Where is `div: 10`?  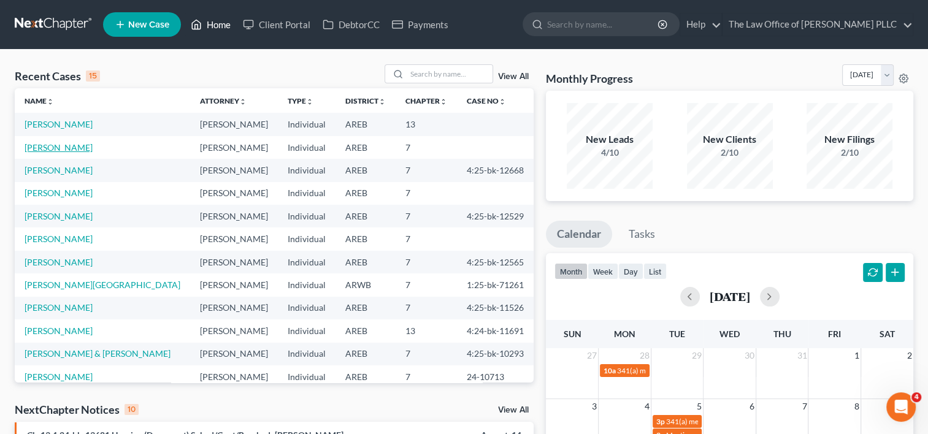 div: 10 is located at coordinates (131, 410).